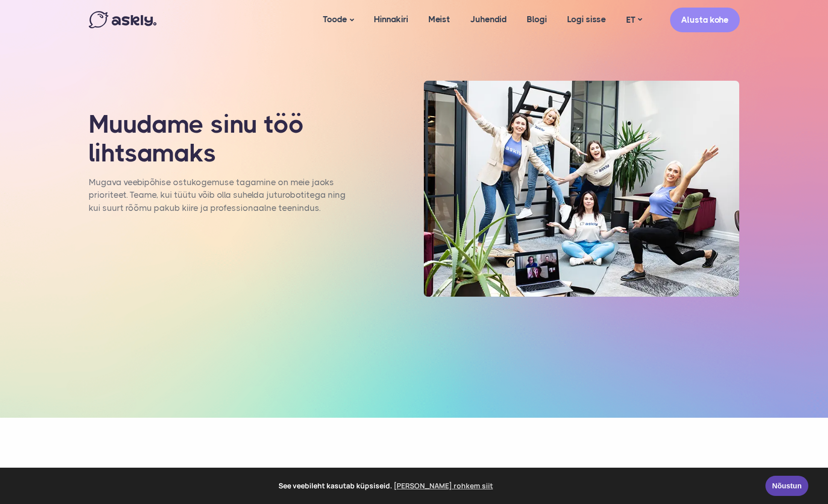 The width and height of the screenshot is (828, 504). I want to click on p: Mugava veebipõhise ostukogemuse tagamine on meie jaoks prioriteet. Teame, kui tüütu võib olla suh..., so click(218, 200).